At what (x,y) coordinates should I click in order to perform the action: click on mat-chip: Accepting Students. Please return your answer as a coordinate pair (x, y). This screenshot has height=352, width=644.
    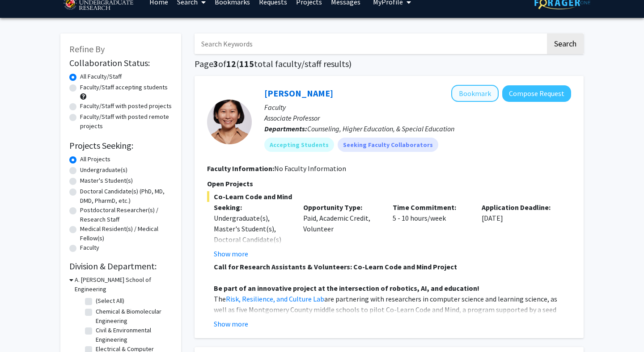
    Looking at the image, I should click on (299, 145).